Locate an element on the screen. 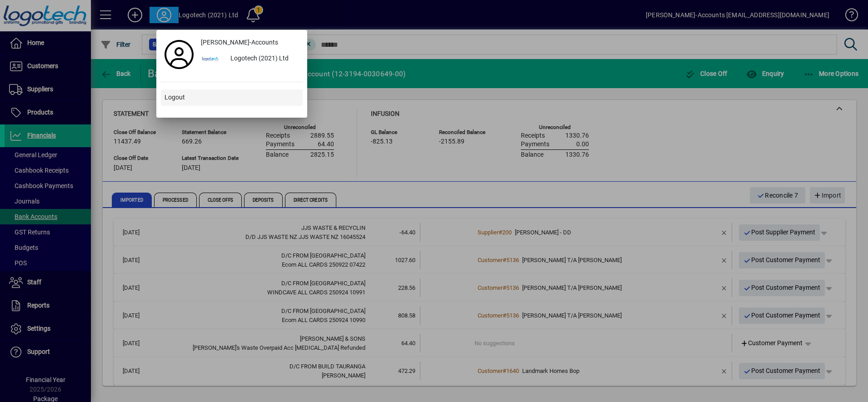 The width and height of the screenshot is (868, 402). button: Logotech (2021) Ltd is located at coordinates (250, 59).